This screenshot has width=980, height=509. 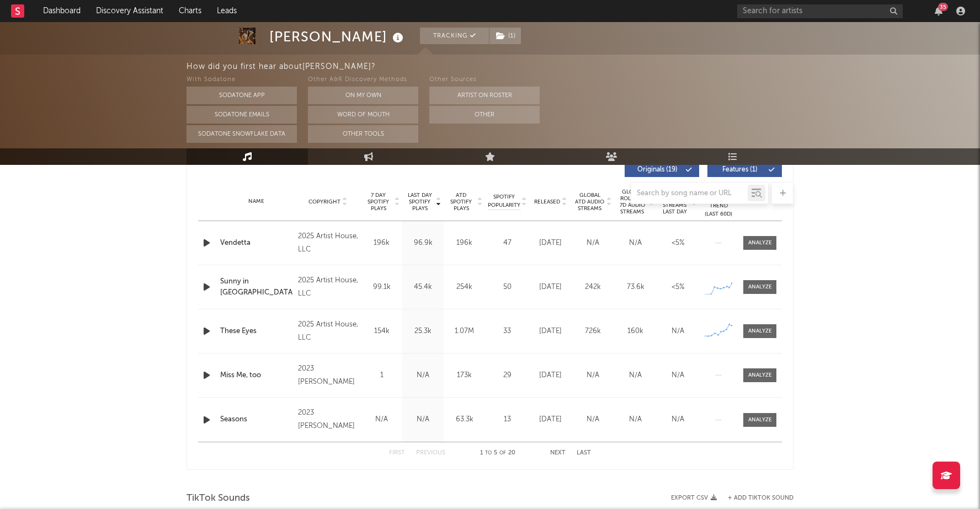 What do you see at coordinates (396, 453) in the screenshot?
I see `button: First` at bounding box center [396, 453].